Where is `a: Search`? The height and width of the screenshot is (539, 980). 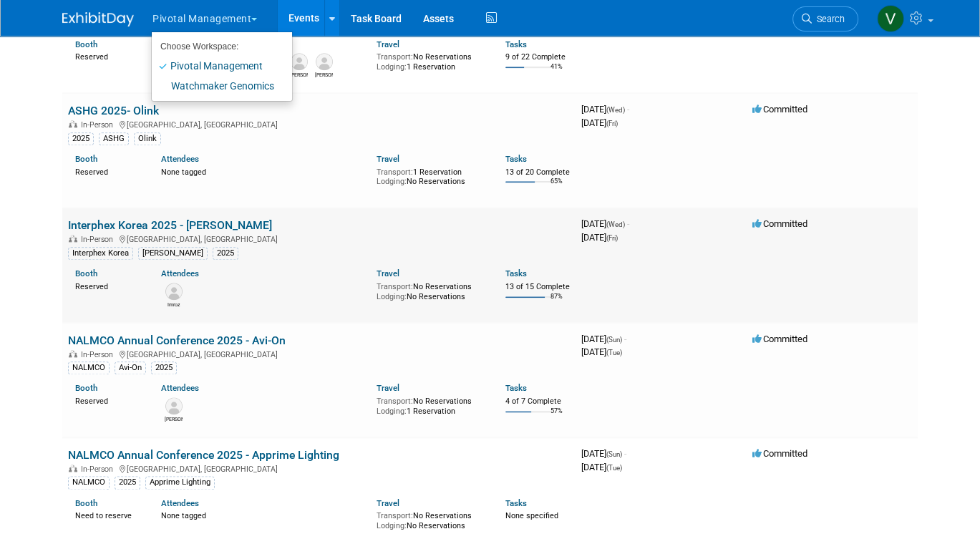
a: Search is located at coordinates (825, 18).